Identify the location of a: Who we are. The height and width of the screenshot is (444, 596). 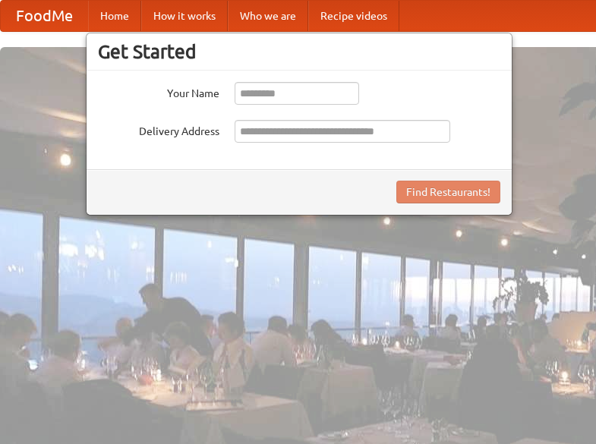
(268, 16).